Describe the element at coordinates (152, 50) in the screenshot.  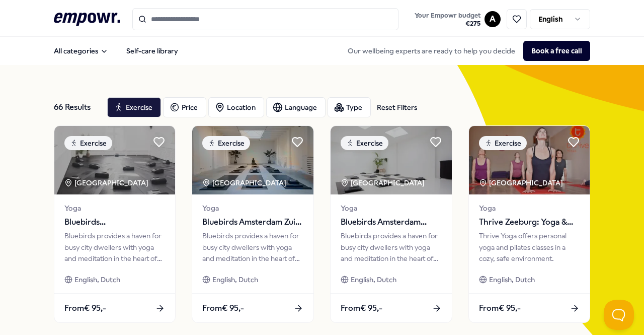
I see `a: Self-care library` at that location.